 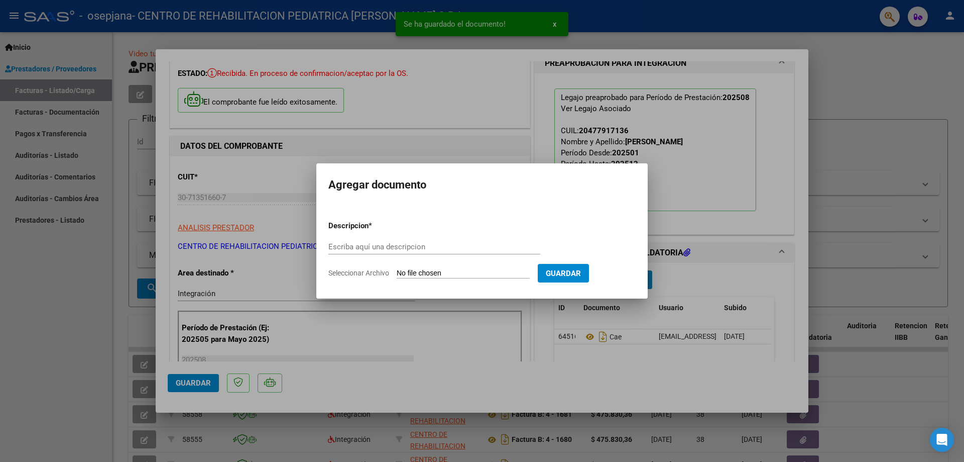 What do you see at coordinates (359, 273) in the screenshot?
I see `span: Seleccionar Archivo` at bounding box center [359, 273].